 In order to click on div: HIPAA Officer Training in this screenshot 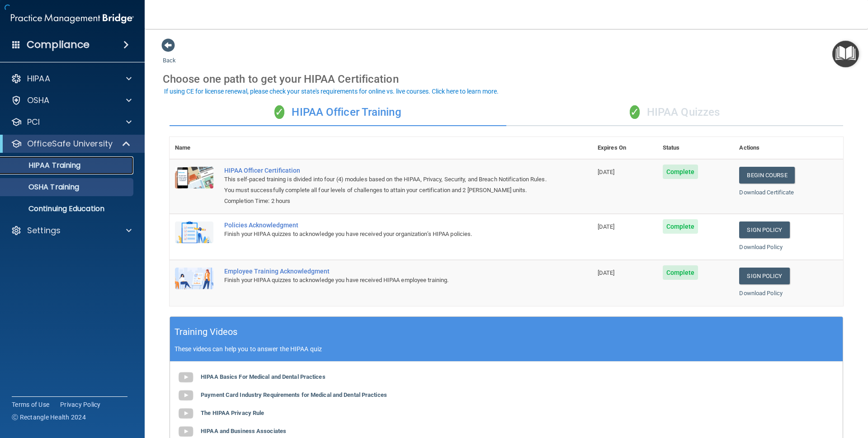, I will do `click(338, 113)`.